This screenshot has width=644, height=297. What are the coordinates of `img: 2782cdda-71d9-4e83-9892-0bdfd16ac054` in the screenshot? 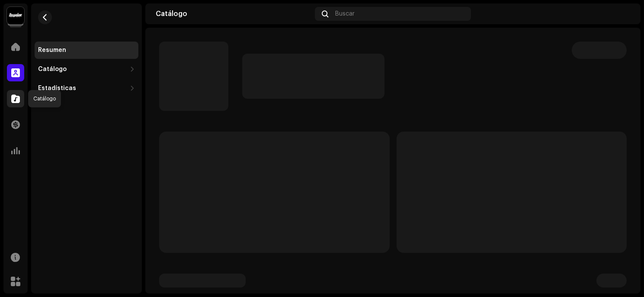 It's located at (623, 14).